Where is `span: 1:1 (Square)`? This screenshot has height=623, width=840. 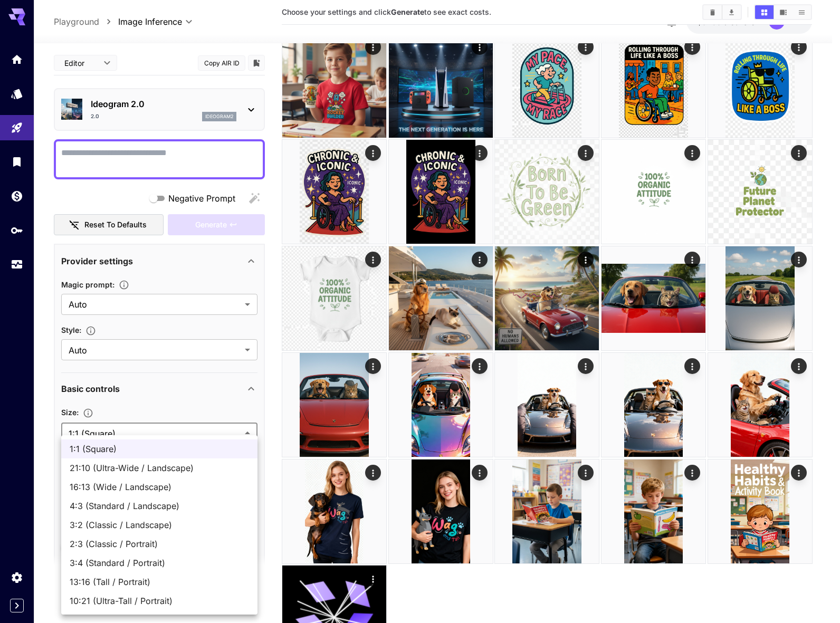 span: 1:1 (Square) is located at coordinates (159, 449).